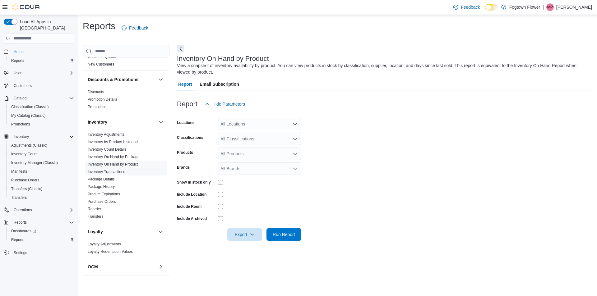 This screenshot has height=296, width=597. Describe the element at coordinates (104, 244) in the screenshot. I see `span: Loyalty Adjustments` at that location.